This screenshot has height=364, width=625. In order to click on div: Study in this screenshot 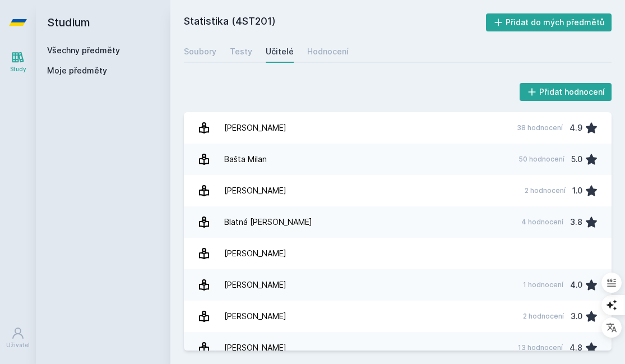, I will do `click(18, 69)`.